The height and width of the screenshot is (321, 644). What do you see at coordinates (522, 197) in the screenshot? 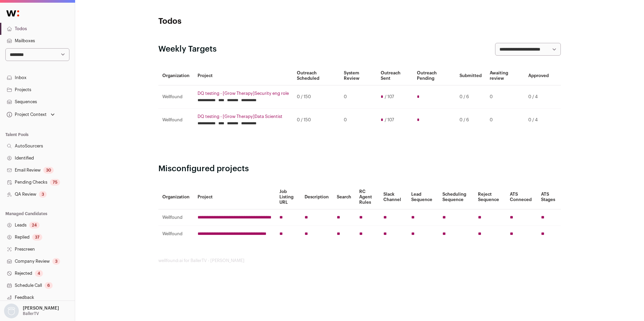
I see `th: ATS Conneced` at bounding box center [522, 197].